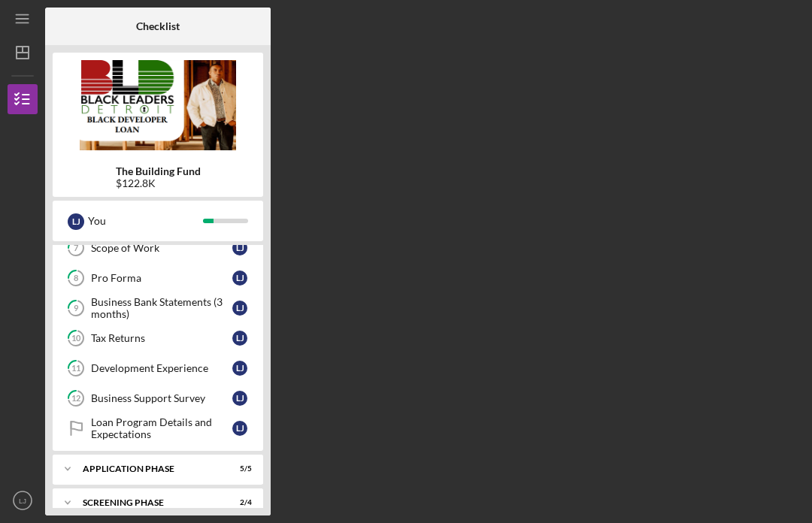 The width and height of the screenshot is (812, 523). What do you see at coordinates (148, 469) in the screenshot?
I see `div: Application Phase` at bounding box center [148, 469].